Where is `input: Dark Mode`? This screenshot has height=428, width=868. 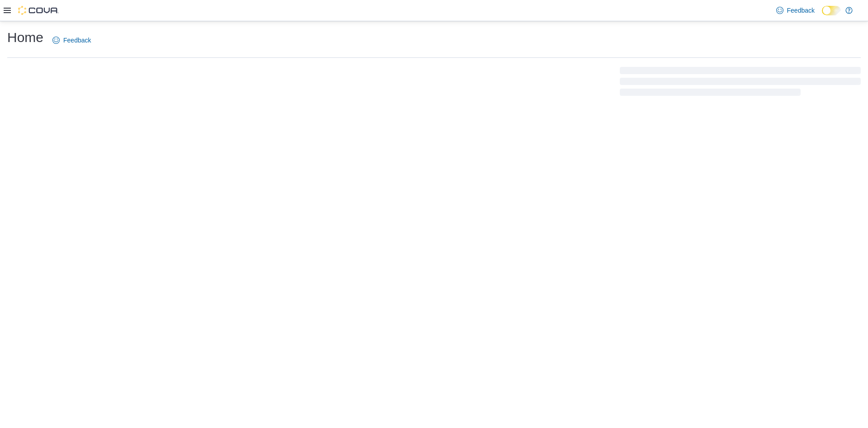 input: Dark Mode is located at coordinates (832, 11).